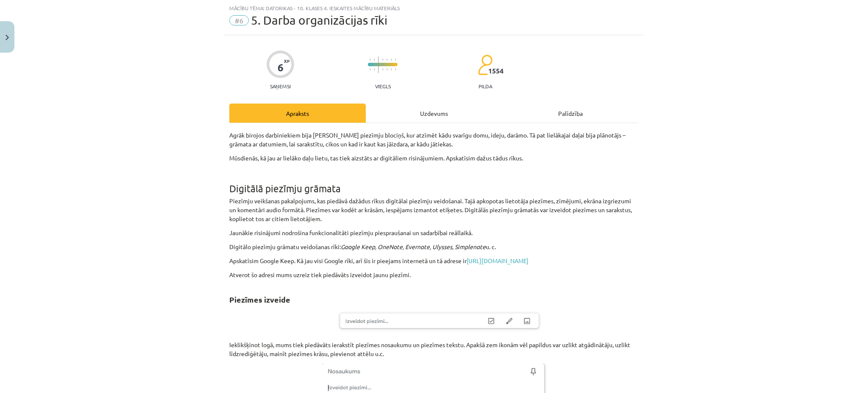 The width and height of the screenshot is (868, 393). I want to click on div: Mācību tēma: Datorikas - 10. klases 4. ieskaites mācību materiāls, so click(434, 8).